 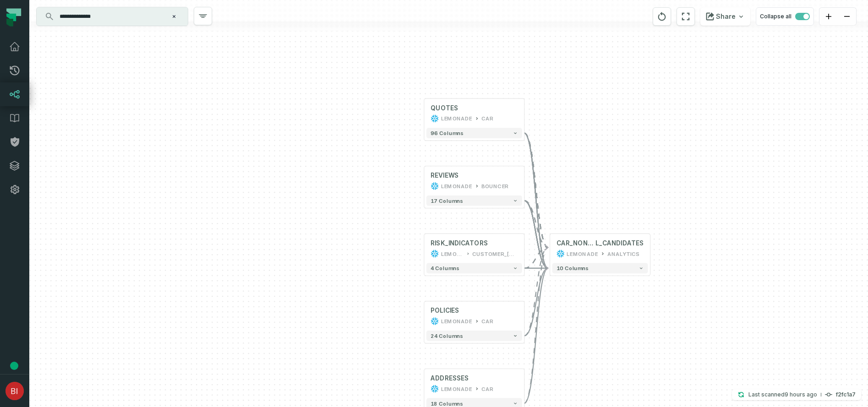 What do you see at coordinates (447, 133) in the screenshot?
I see `span: 96 columns` at bounding box center [447, 133].